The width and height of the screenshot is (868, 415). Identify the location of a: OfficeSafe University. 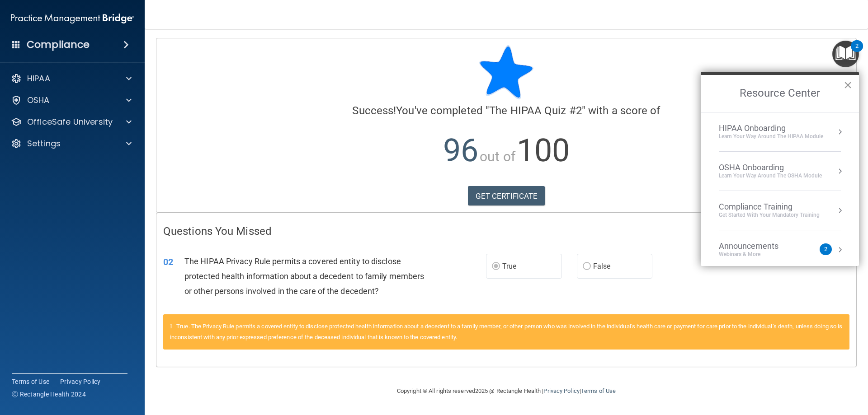
(71, 122).